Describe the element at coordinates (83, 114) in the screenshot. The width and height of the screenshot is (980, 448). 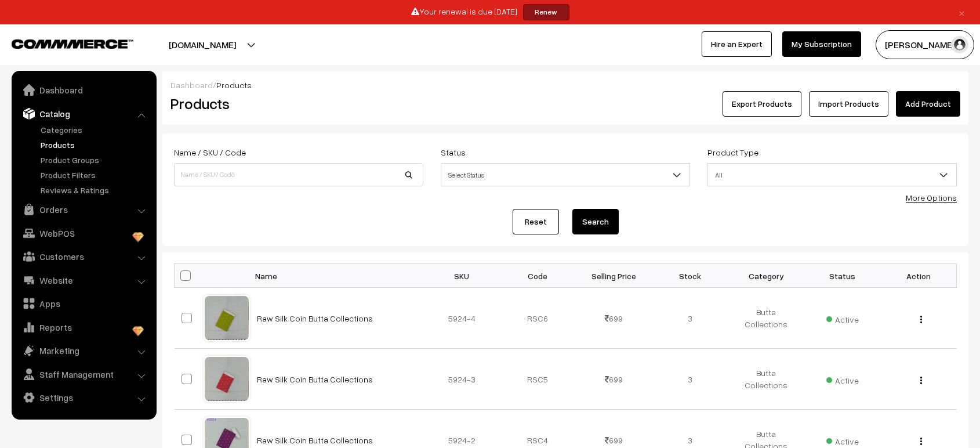
I see `a: Catalog` at that location.